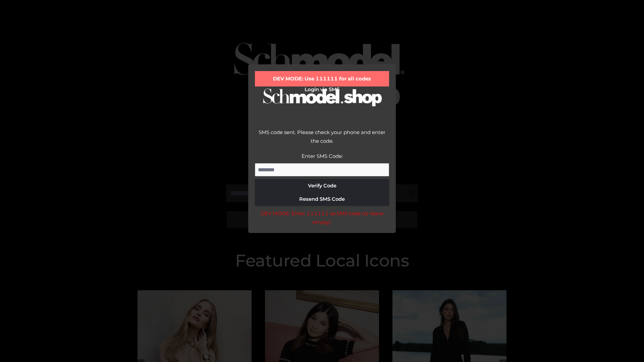  What do you see at coordinates (322, 156) in the screenshot?
I see `label: Enter SMS Code:` at bounding box center [322, 156].